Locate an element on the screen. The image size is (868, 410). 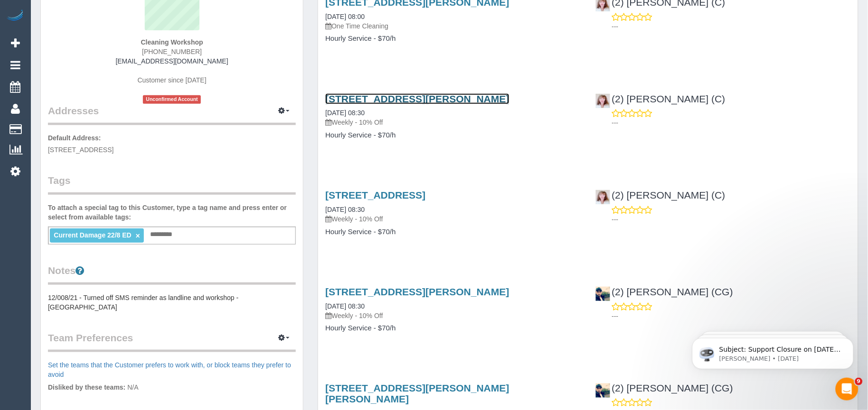
p: One Time Cleaning is located at coordinates (453, 26).